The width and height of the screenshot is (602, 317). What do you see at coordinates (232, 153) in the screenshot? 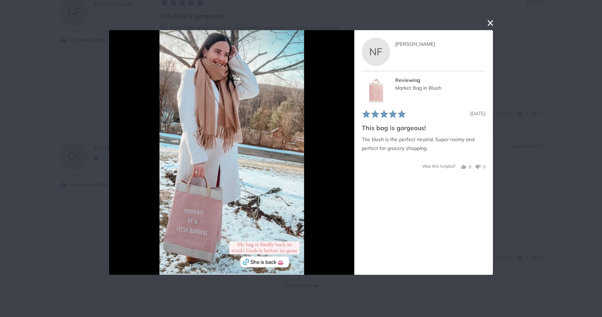
I see `img: Customer image` at bounding box center [232, 153].